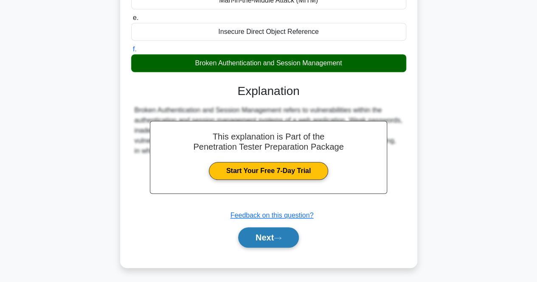 This screenshot has height=282, width=537. I want to click on div: Broken Authentication and Session Management refers to vulnerabilities within the authentication ..., so click(269, 131).